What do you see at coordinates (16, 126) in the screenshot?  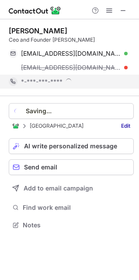 I see `img: ContactOut` at bounding box center [16, 126].